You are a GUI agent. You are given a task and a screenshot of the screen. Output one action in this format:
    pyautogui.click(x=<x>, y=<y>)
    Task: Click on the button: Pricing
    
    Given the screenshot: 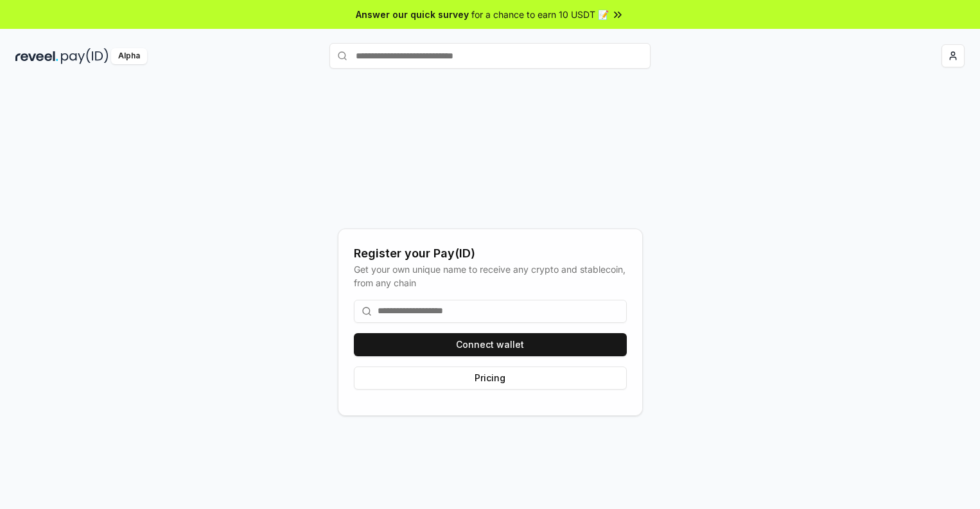 What is the action you would take?
    pyautogui.click(x=490, y=378)
    